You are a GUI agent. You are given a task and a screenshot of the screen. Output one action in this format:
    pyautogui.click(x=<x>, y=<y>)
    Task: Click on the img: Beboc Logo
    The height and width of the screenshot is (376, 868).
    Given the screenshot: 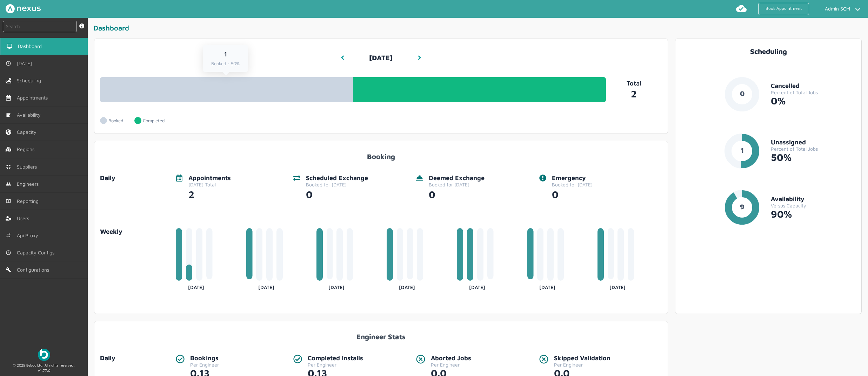 What is the action you would take?
    pyautogui.click(x=44, y=355)
    